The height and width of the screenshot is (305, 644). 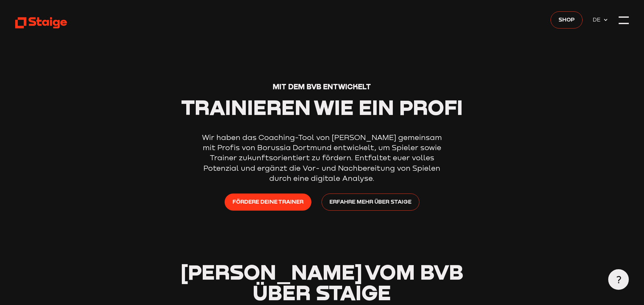 I want to click on a: Erfahre mehr über Staige, so click(x=370, y=202).